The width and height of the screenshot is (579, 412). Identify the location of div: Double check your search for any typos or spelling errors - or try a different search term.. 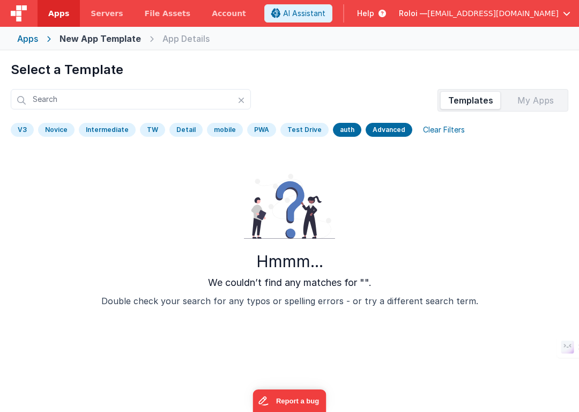
(289, 301).